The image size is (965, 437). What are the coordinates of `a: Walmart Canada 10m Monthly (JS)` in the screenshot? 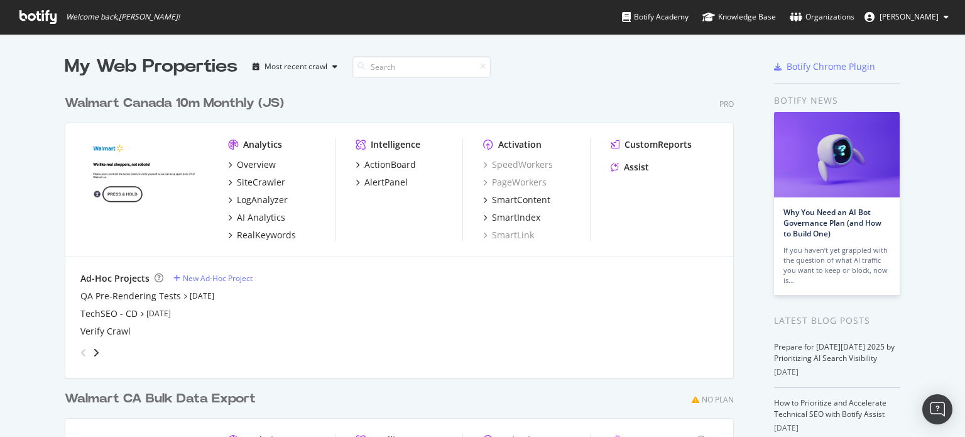 It's located at (177, 103).